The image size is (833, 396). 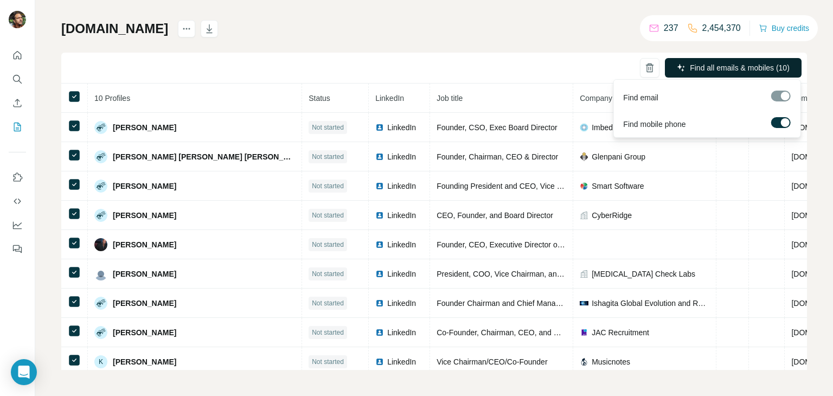 What do you see at coordinates (497, 157) in the screenshot?
I see `span: Founder, Chairman, CEO & Director` at bounding box center [497, 157].